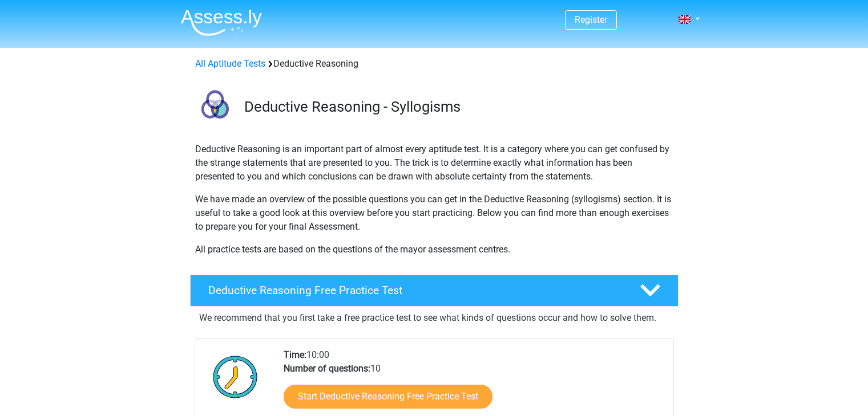 This screenshot has width=868, height=416. Describe the element at coordinates (235, 377) in the screenshot. I see `img: Clock` at that location.